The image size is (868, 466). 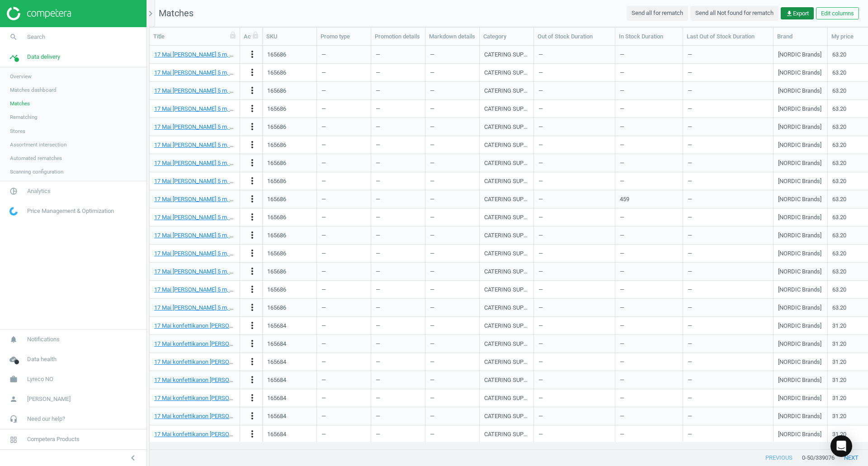 What do you see at coordinates (39, 191) in the screenshot?
I see `span: Analytics` at bounding box center [39, 191].